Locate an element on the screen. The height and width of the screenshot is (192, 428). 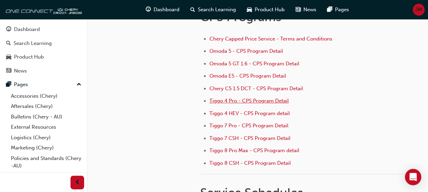
a: car-iconProduct Hub is located at coordinates (266, 10).